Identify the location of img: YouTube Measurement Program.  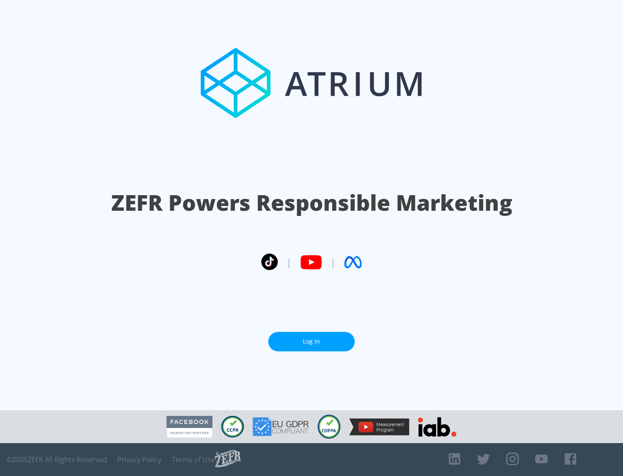
(379, 427).